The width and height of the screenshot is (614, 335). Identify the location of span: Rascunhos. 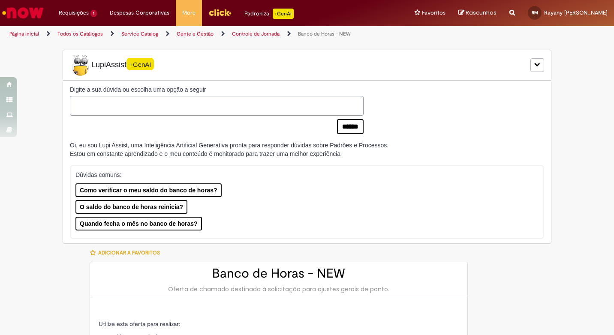
(481, 12).